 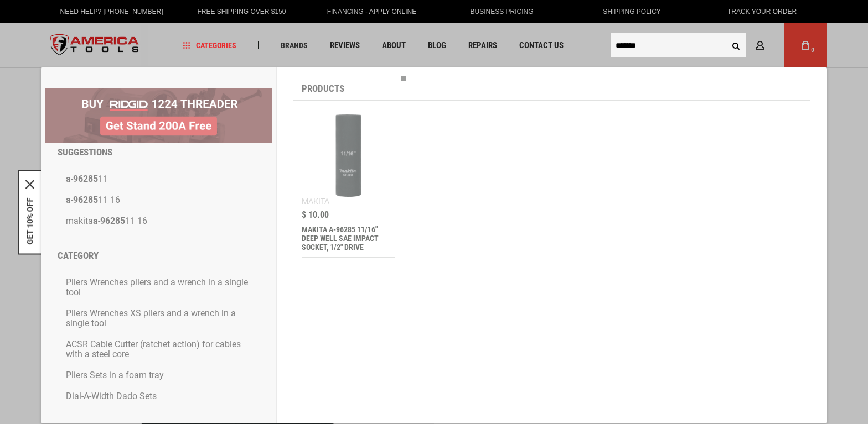 What do you see at coordinates (30, 184) in the screenshot?
I see `button: Close` at bounding box center [30, 184].